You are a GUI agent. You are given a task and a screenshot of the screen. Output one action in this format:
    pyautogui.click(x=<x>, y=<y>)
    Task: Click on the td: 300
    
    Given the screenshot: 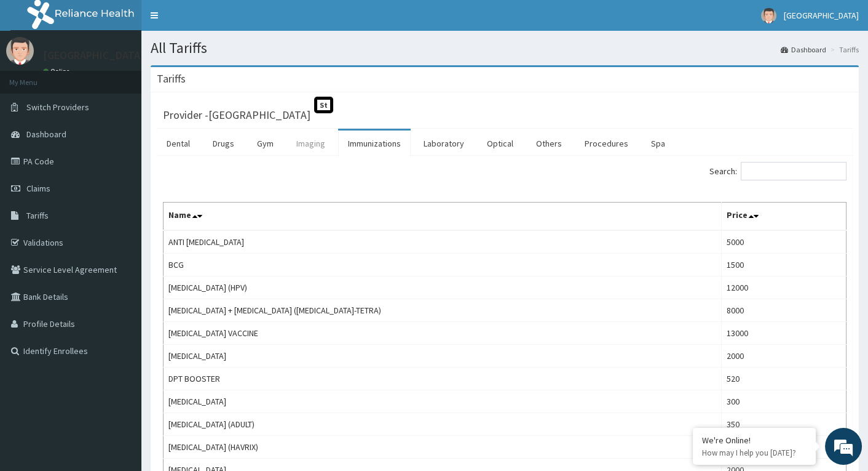 What is the action you would take?
    pyautogui.click(x=784, y=401)
    